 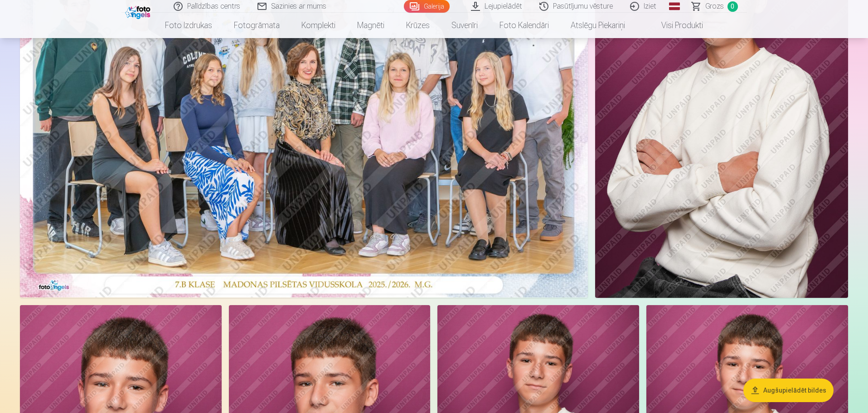 I want to click on span: 0, so click(x=732, y=7).